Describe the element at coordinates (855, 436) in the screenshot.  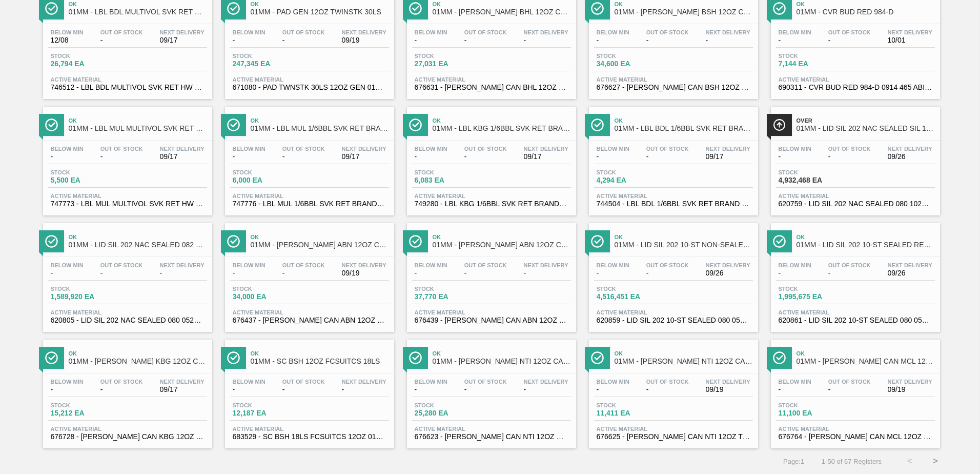
I see `span: 676764 - CARR CAN MCL 12OZ TWNSTK 30/12 CAN 0723` at that location.